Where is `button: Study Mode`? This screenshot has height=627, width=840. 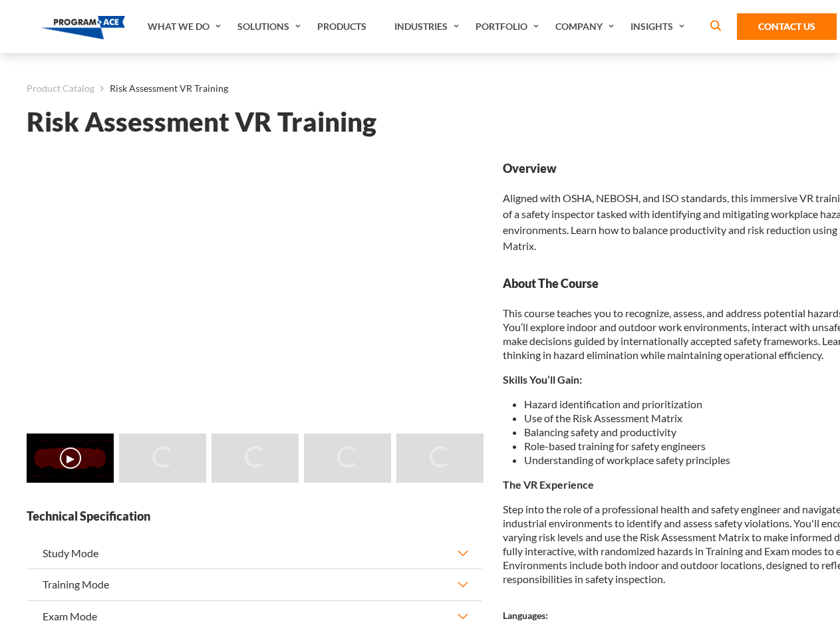
button: Study Mode is located at coordinates (254, 553).